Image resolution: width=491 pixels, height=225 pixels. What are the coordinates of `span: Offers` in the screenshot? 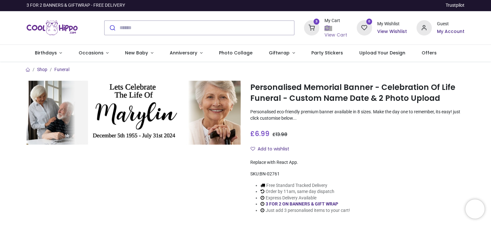 It's located at (429, 53).